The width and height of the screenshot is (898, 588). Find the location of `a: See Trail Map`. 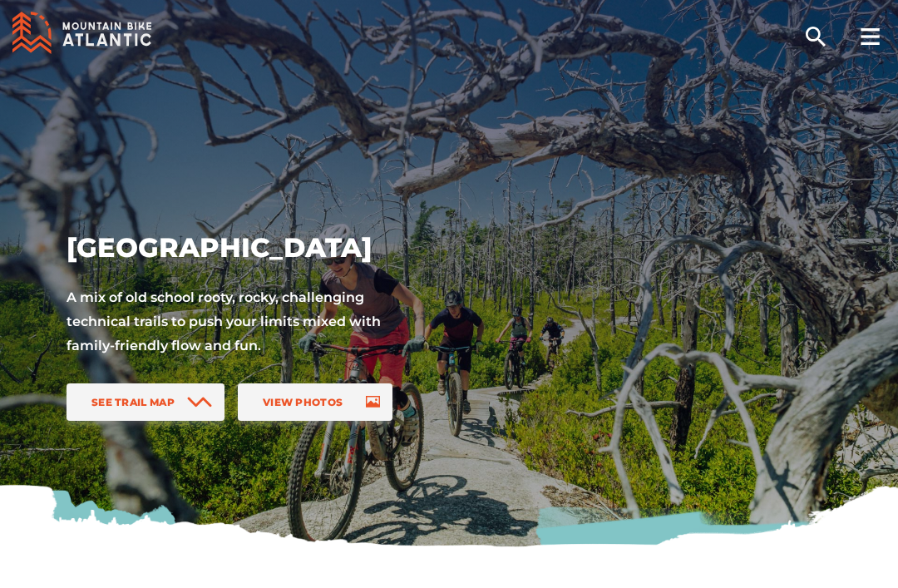

a: See Trail Map is located at coordinates (145, 402).